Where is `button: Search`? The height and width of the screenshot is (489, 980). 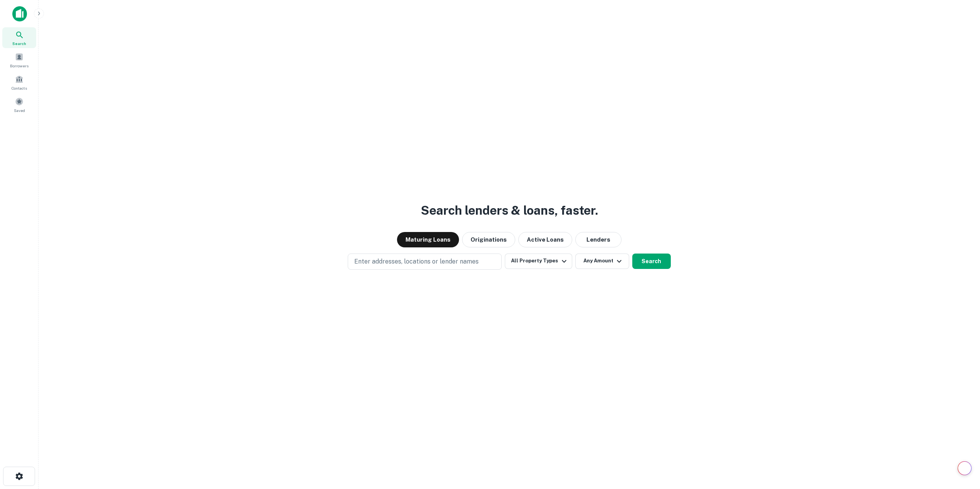
button: Search is located at coordinates (651, 261).